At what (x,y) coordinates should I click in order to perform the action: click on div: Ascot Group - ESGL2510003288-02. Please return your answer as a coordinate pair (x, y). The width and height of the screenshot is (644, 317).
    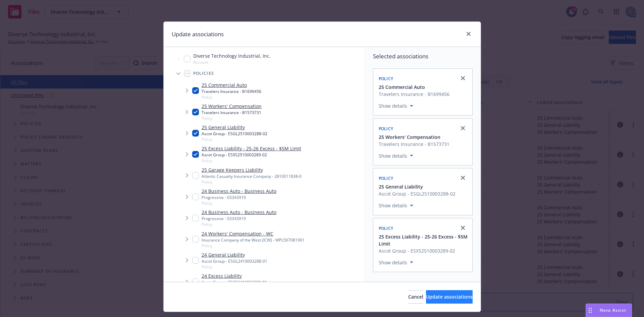
    Looking at the image, I should click on (235, 134).